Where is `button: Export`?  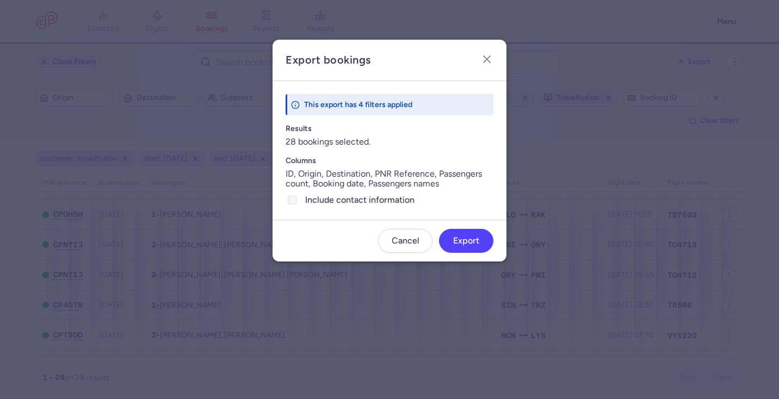
button: Export is located at coordinates (466, 241).